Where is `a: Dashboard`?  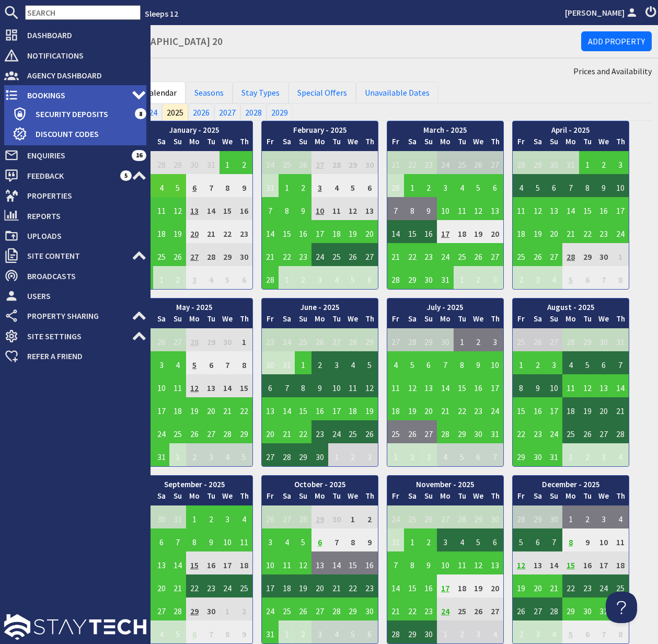 a: Dashboard is located at coordinates (75, 35).